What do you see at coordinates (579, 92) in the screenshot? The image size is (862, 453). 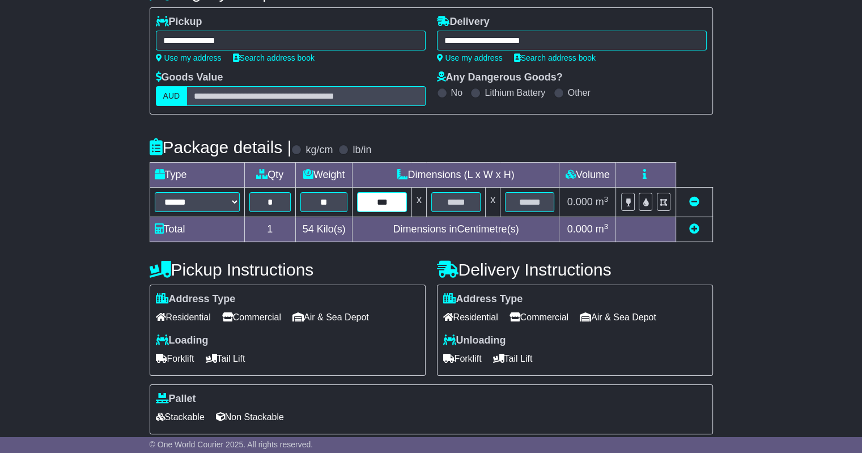 I see `label: Other` at bounding box center [579, 92].